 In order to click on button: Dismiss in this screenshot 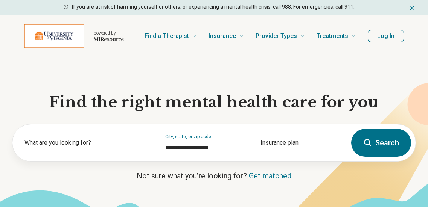, I will do `click(412, 8)`.